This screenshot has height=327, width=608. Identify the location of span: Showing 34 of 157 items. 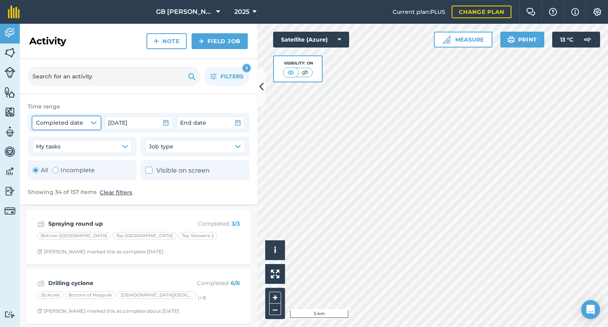
(62, 192).